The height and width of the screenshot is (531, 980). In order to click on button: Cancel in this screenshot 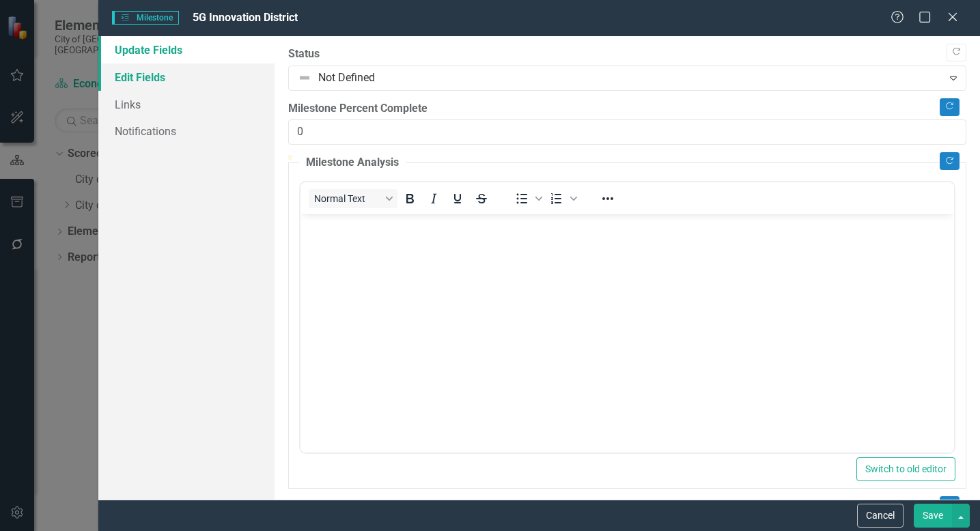, I will do `click(880, 515)`.